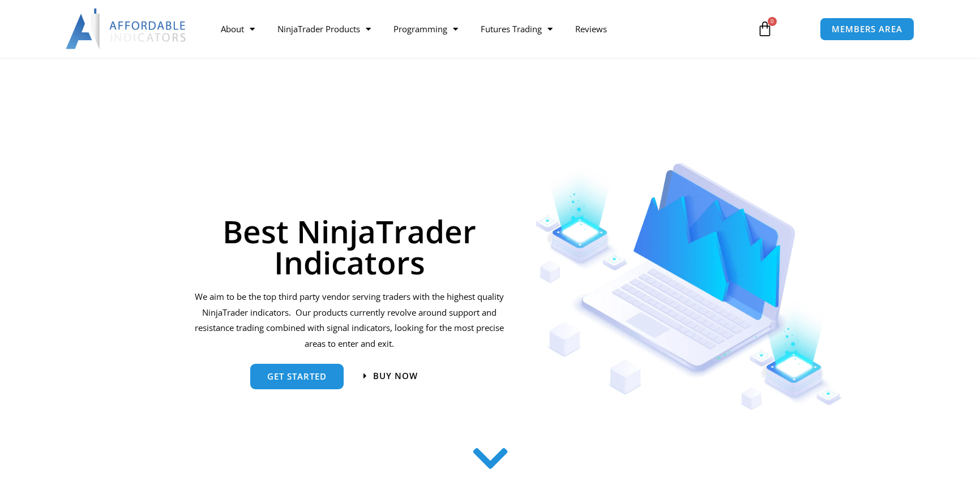 The image size is (980, 486). Describe the element at coordinates (426, 29) in the screenshot. I see `a: Programming` at that location.